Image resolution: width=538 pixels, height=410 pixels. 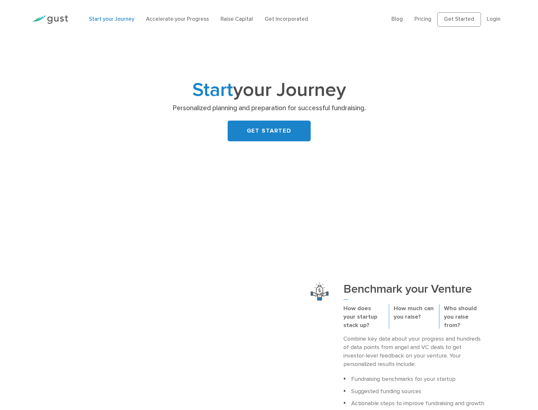 I want to click on p: Who should you raise from?, so click(x=464, y=317).